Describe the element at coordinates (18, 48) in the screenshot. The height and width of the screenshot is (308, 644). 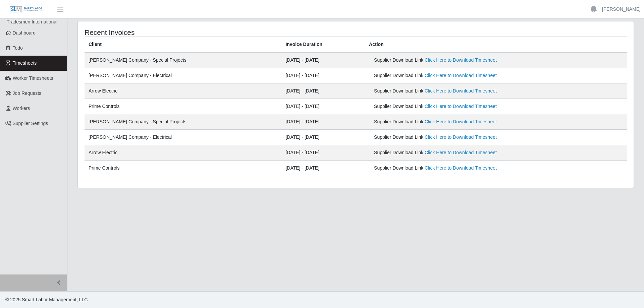
I see `span: Todo` at that location.